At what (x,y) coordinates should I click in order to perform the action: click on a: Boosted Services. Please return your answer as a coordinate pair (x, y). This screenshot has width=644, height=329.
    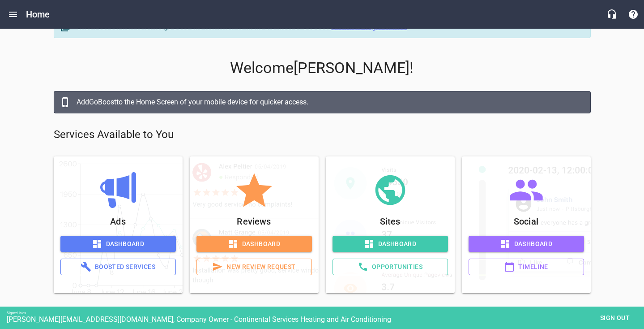
    Looking at the image, I should click on (118, 267).